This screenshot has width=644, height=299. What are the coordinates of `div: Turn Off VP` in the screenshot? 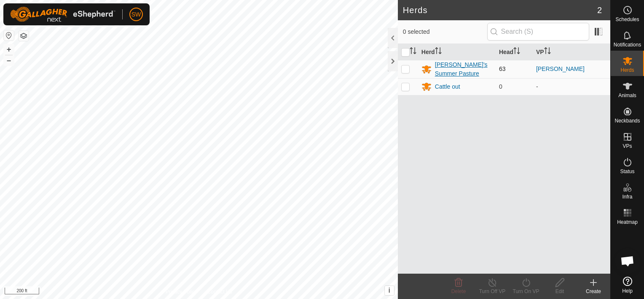 It's located at (492, 291).